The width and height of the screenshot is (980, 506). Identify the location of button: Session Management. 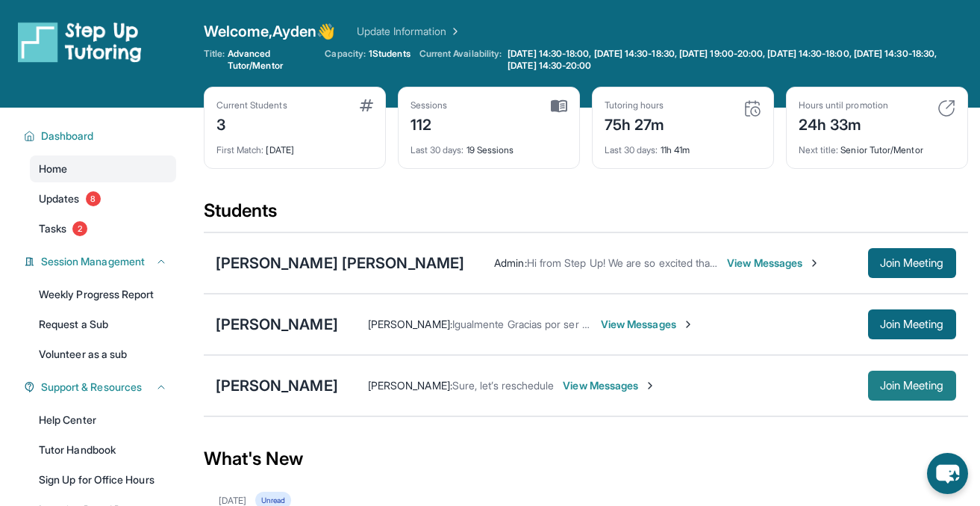
(101, 261).